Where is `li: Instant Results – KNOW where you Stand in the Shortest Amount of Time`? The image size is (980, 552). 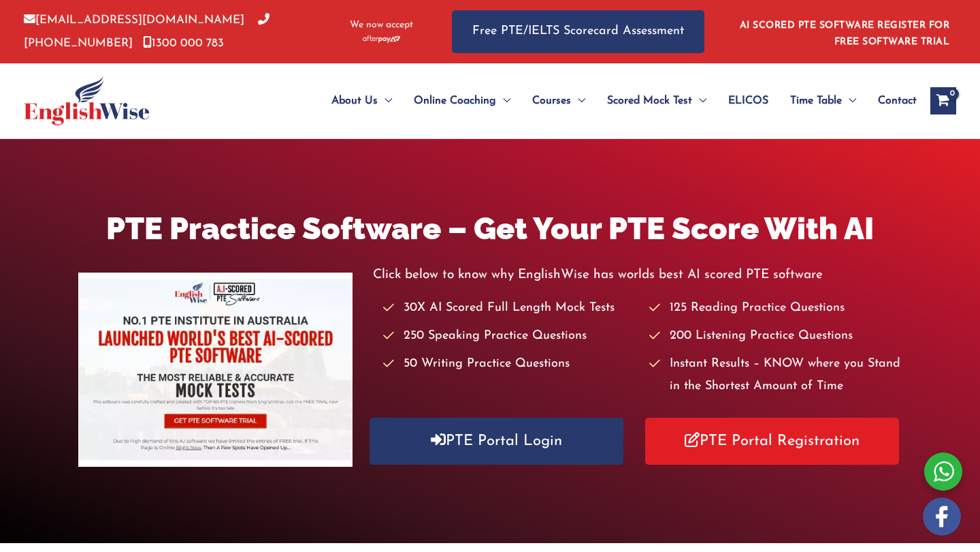 li: Instant Results – KNOW where you Stand in the Shortest Amount of Time is located at coordinates (775, 376).